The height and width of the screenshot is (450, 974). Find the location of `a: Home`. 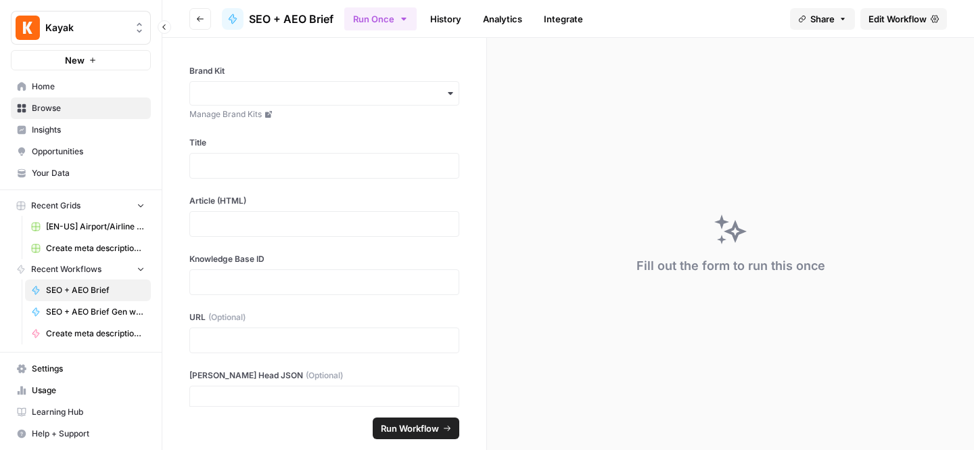

a: Home is located at coordinates (80, 87).